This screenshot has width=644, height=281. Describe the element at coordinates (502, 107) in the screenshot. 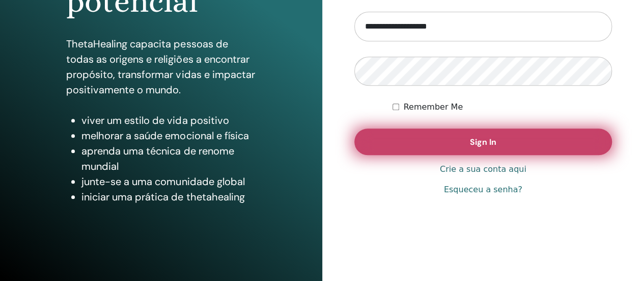

I see `div: Keep me authenticated indefinitely or until I manually logout` at that location.